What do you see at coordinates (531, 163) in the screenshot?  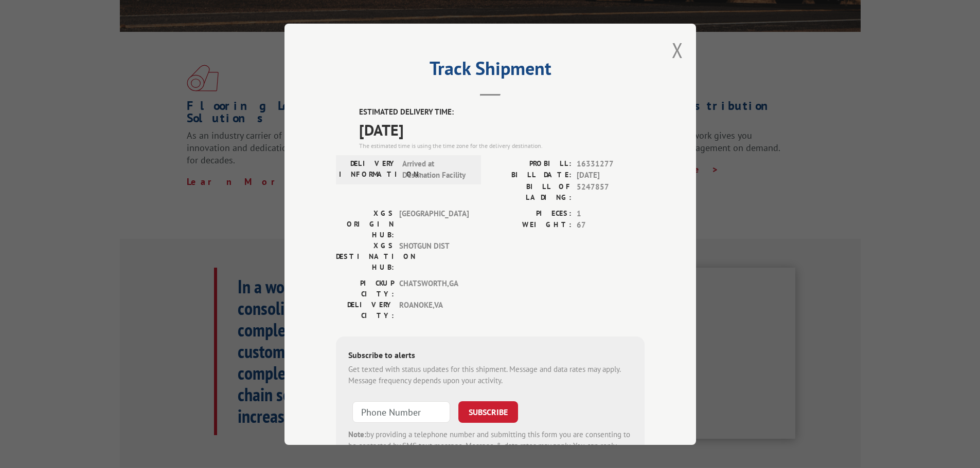 I see `label: PROBILL:` at bounding box center [531, 163].